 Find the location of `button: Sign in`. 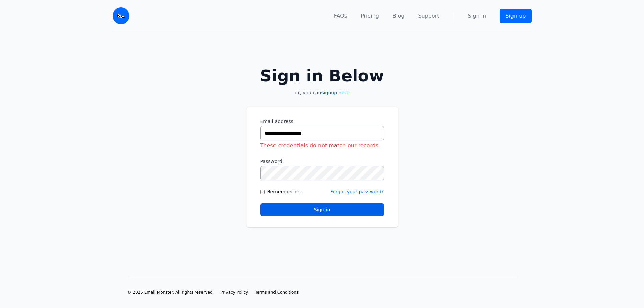

button: Sign in is located at coordinates (322, 210).